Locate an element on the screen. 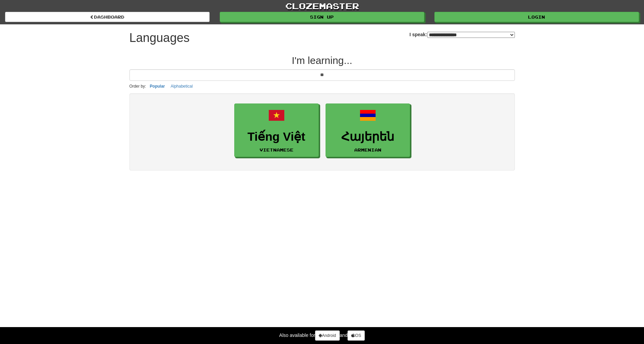 The image size is (644, 344). h3: Հայերեն is located at coordinates (368, 137).